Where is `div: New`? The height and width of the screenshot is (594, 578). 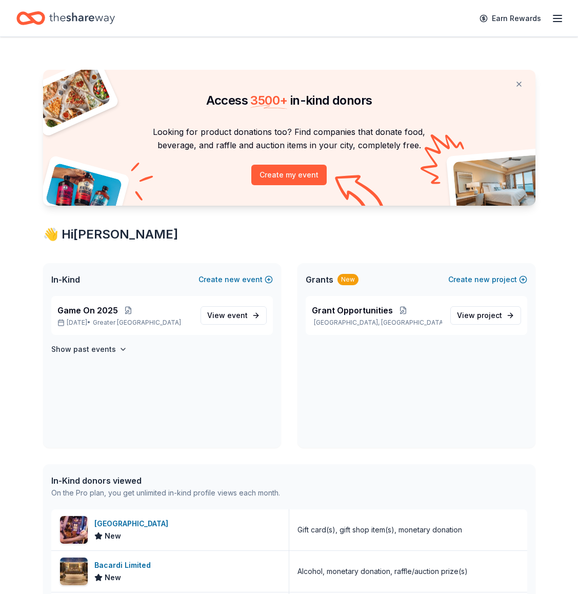 div: New is located at coordinates (348, 279).